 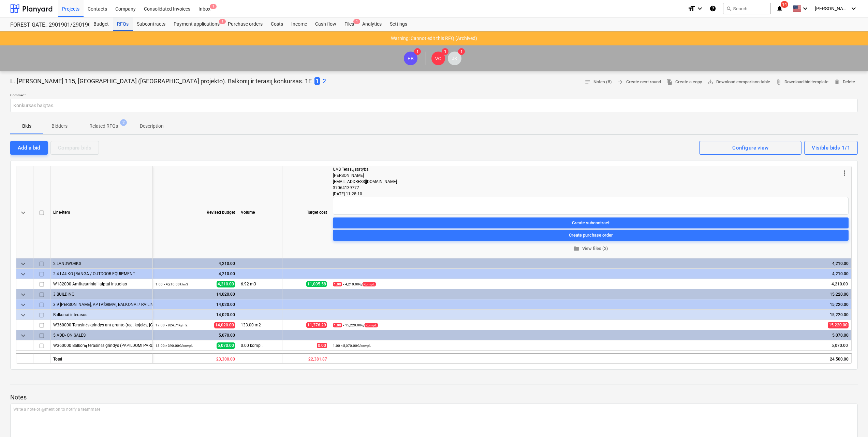 What do you see at coordinates (750, 147) in the screenshot?
I see `div: Configure view` at bounding box center [750, 147].